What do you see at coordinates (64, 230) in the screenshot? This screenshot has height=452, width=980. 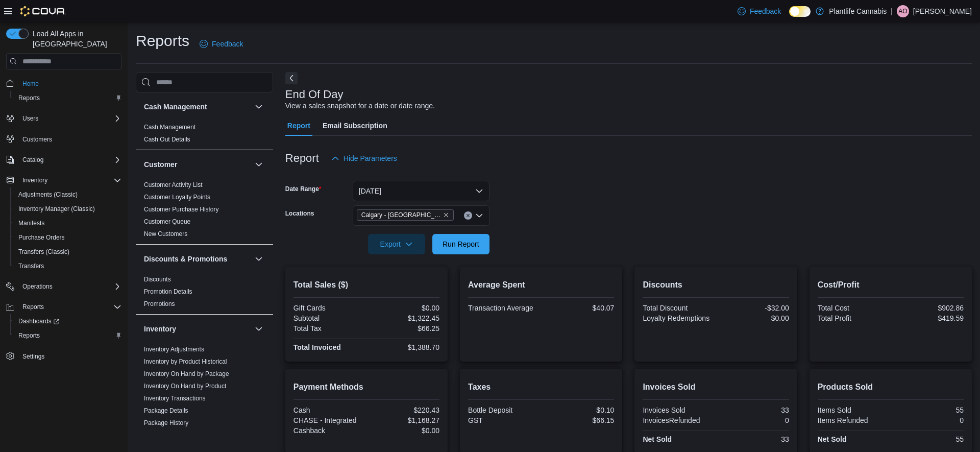 I see `nav: Complex example` at bounding box center [64, 230].